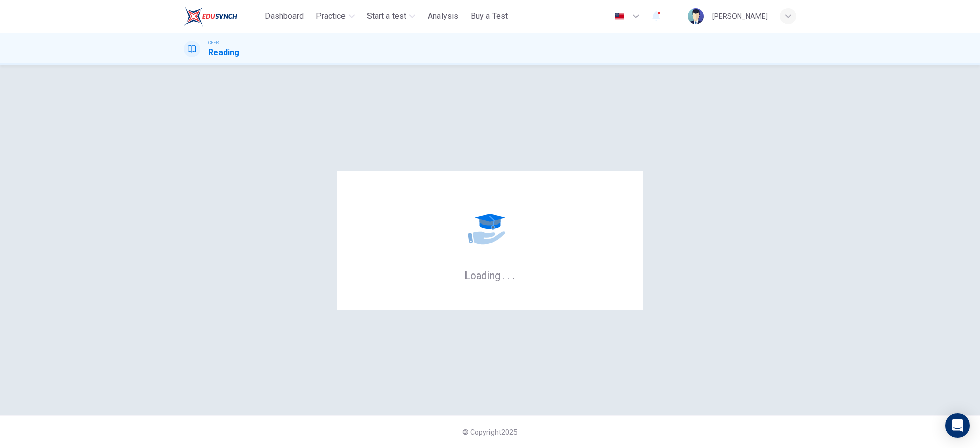 The width and height of the screenshot is (980, 448). I want to click on span: © Copyright 2025, so click(490, 432).